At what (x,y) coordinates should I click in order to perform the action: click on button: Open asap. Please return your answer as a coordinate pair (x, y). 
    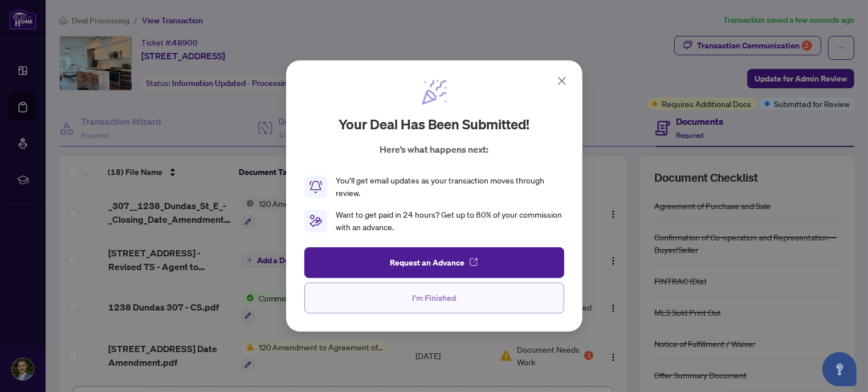
    Looking at the image, I should click on (839, 370).